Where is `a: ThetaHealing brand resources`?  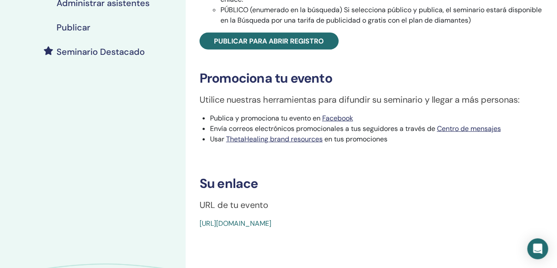
a: ThetaHealing brand resources is located at coordinates (274, 139).